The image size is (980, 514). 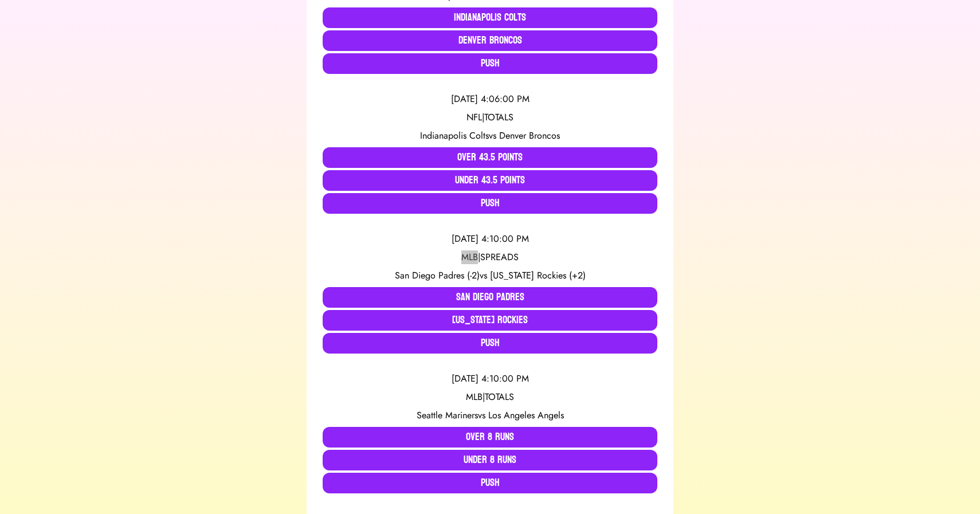 I want to click on span: Denver Broncos, so click(x=530, y=135).